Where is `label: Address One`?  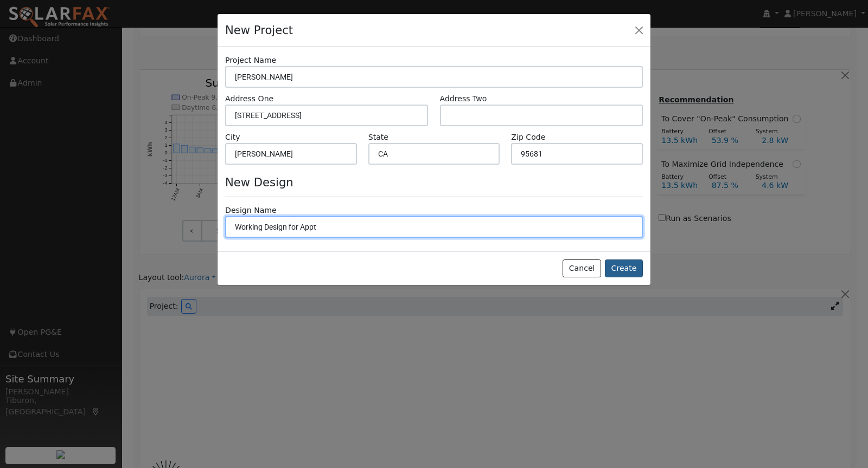 label: Address One is located at coordinates (249, 98).